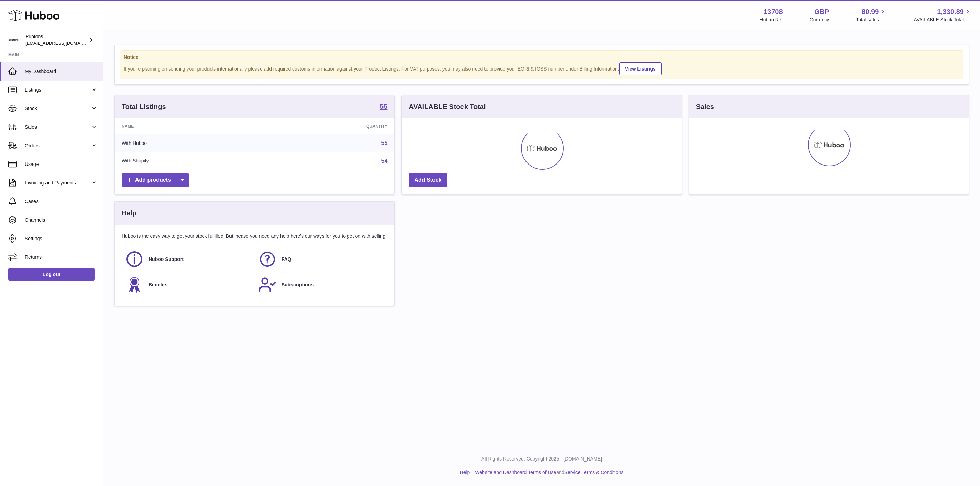 Image resolution: width=980 pixels, height=486 pixels. Describe the element at coordinates (548, 472) in the screenshot. I see `li: and` at that location.